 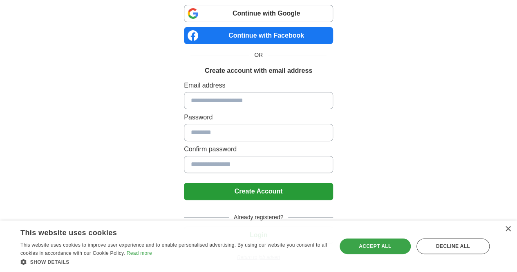 What do you see at coordinates (258, 217) in the screenshot?
I see `span: Already registered?` at bounding box center [258, 217].